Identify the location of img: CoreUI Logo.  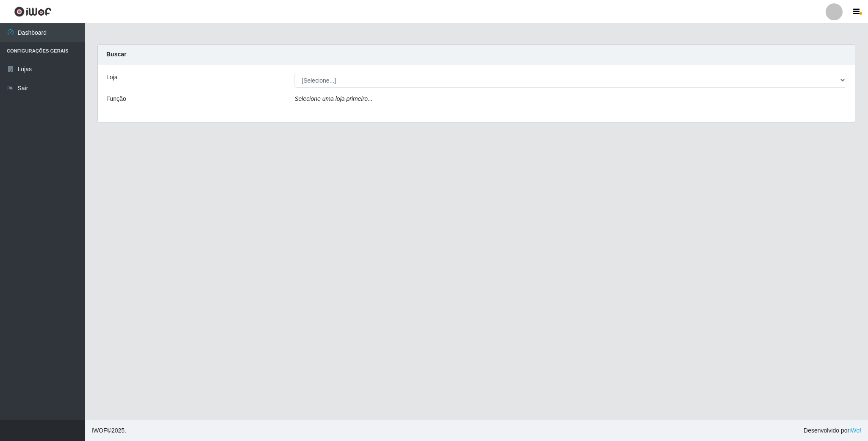
(32, 12).